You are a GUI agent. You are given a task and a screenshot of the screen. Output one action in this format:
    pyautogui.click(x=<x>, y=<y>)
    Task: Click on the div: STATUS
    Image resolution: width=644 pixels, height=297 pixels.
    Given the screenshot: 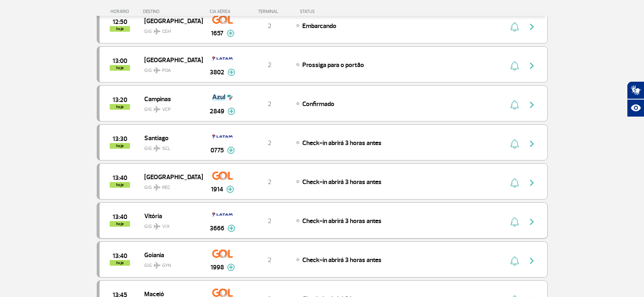 What is the action you would take?
    pyautogui.click(x=329, y=12)
    